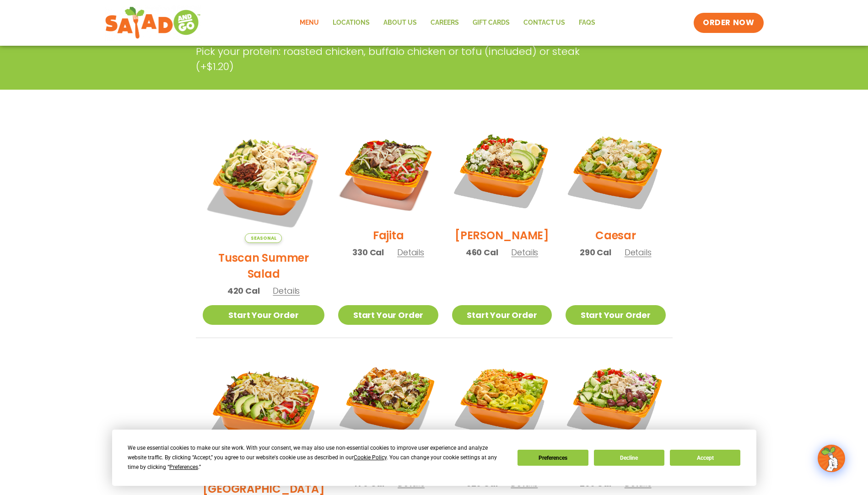  I want to click on span: Cookie Policy, so click(370, 458).